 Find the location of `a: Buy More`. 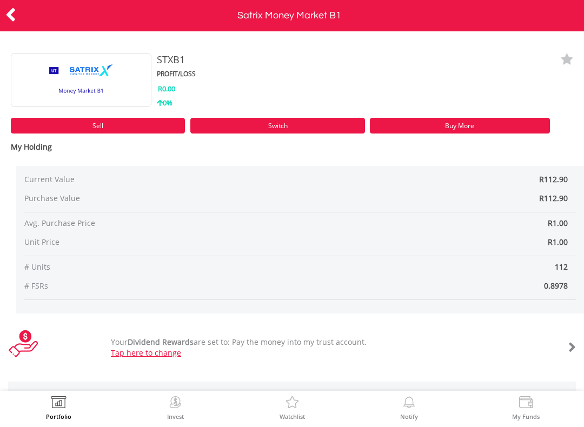

a: Buy More is located at coordinates (460, 126).